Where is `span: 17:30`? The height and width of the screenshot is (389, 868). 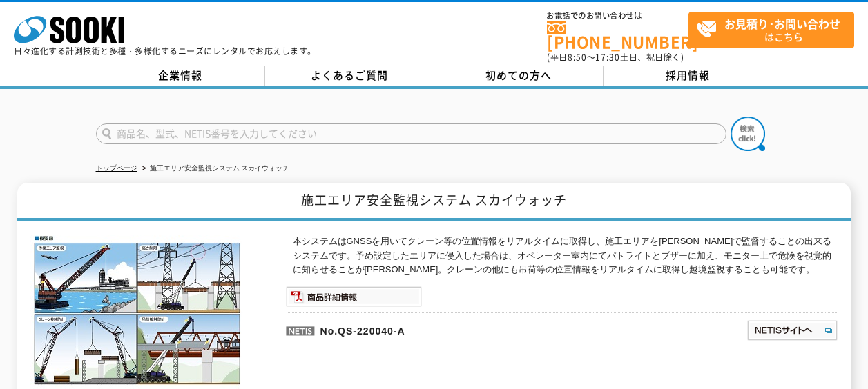 span: 17:30 is located at coordinates (607, 57).